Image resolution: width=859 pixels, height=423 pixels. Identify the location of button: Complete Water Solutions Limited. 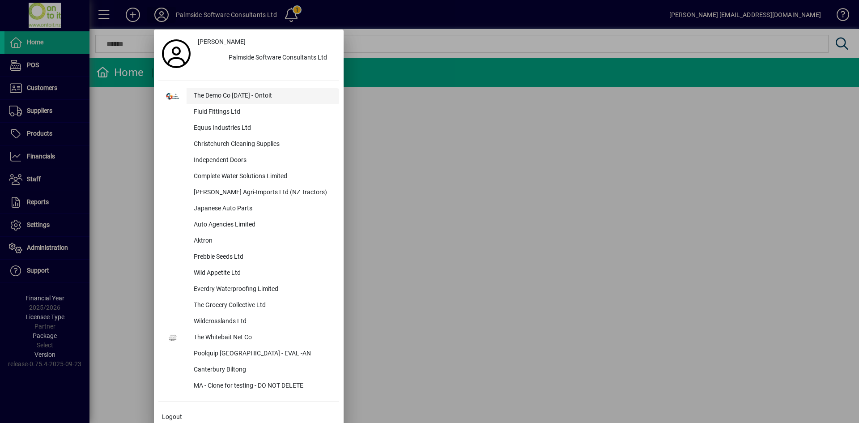
(249, 177).